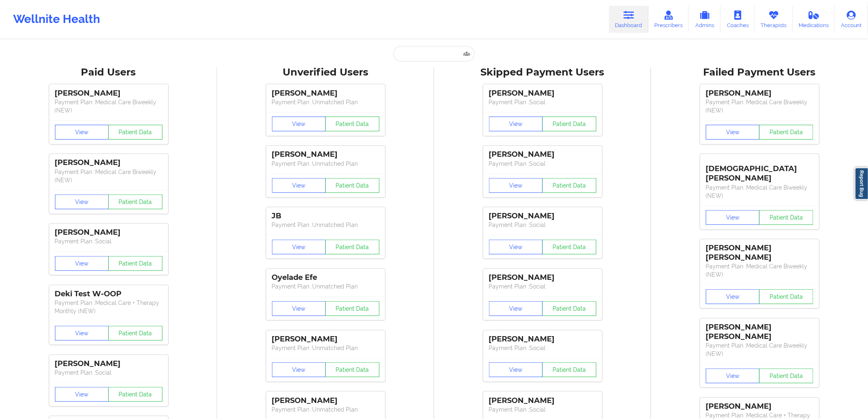  I want to click on div: Deki Test W-OOP, so click(109, 294).